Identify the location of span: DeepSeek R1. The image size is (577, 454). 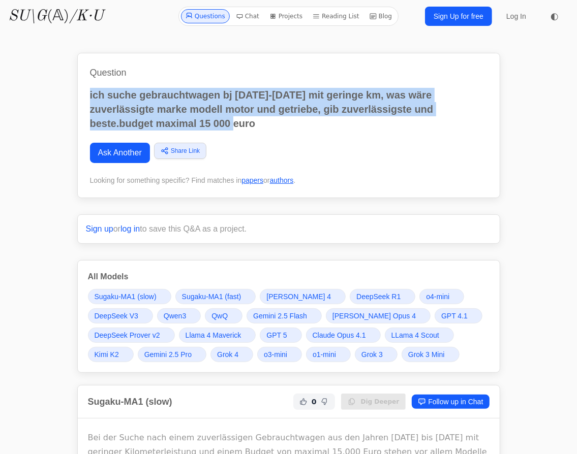
(378, 297).